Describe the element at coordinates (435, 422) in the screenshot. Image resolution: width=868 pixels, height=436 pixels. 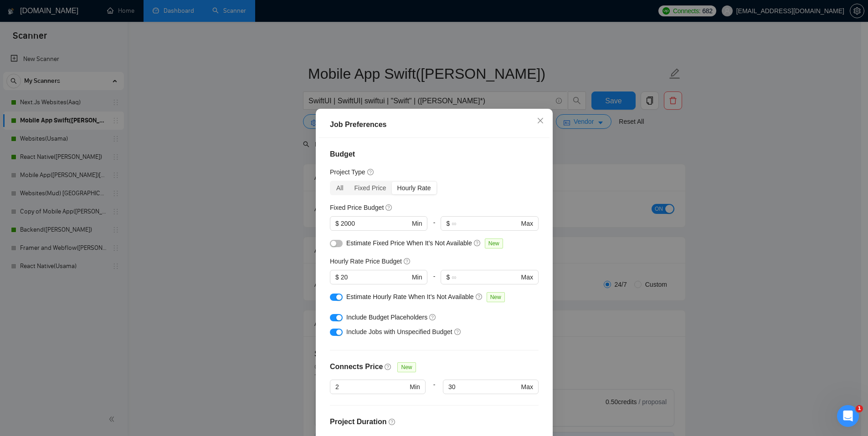
I see `h4: Project Duration` at that location.